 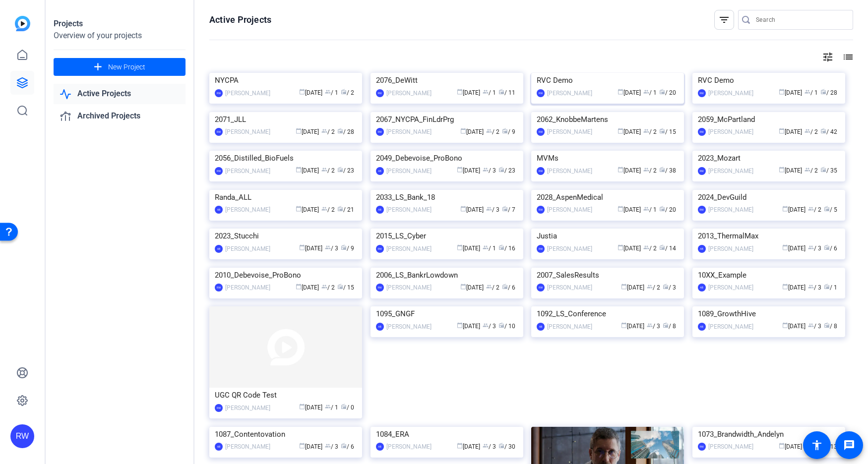 What do you see at coordinates (769, 80) in the screenshot?
I see `div: RVC Demo` at bounding box center [769, 80].